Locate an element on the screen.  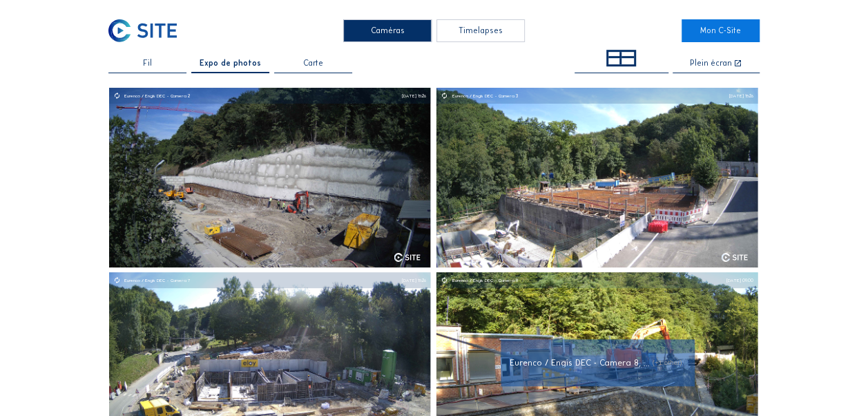
span: Expo de photos is located at coordinates (230, 63).